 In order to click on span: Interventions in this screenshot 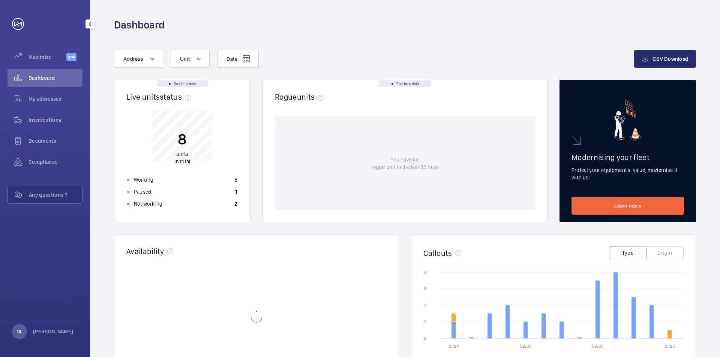, I will do `click(55, 120)`.